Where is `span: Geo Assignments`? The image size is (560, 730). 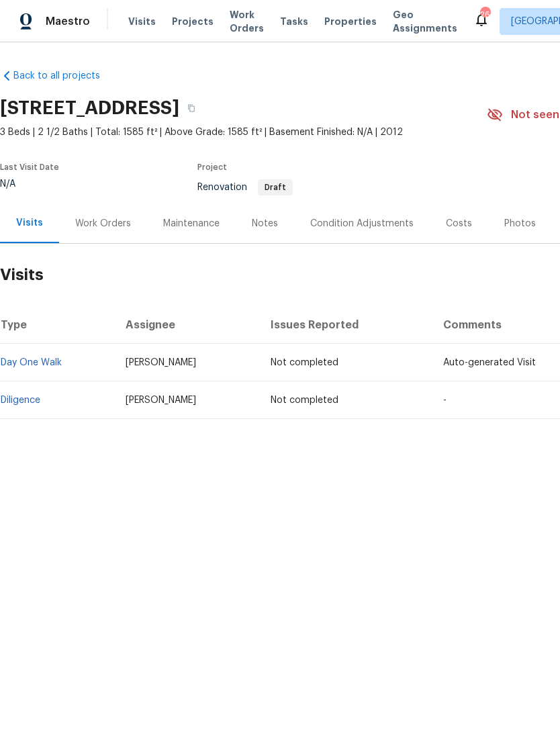 span: Geo Assignments is located at coordinates (426, 22).